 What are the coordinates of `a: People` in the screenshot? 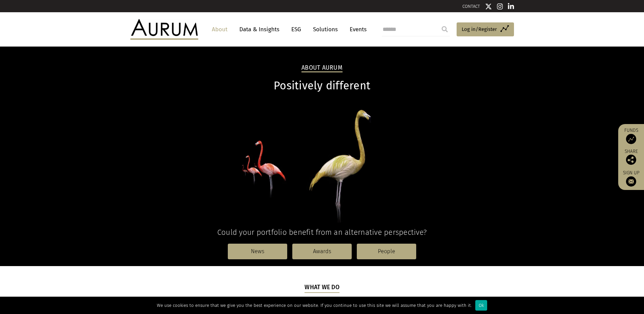 It's located at (386, 251).